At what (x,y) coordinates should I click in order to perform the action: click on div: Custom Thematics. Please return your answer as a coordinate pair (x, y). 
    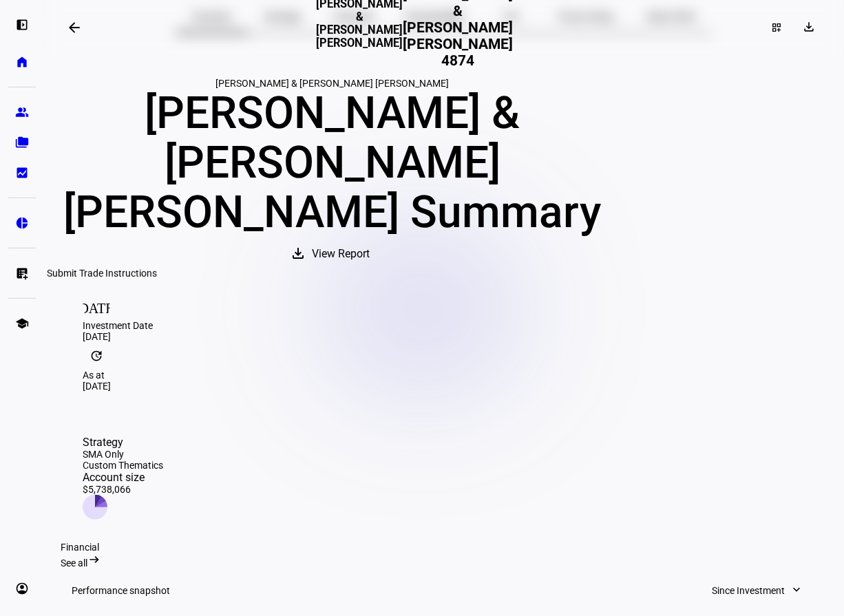
    Looking at the image, I should click on (122, 465).